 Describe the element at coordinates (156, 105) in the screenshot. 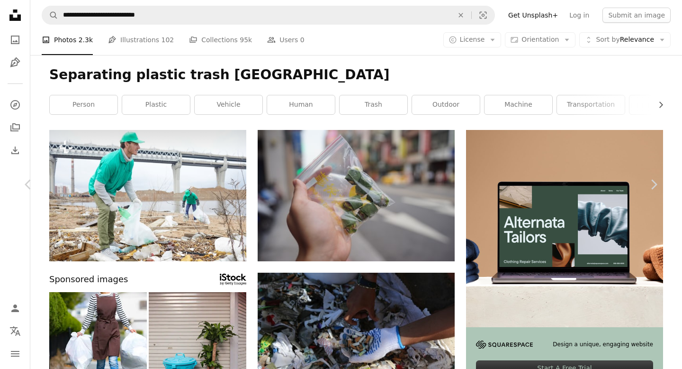

I see `a: plastic` at that location.